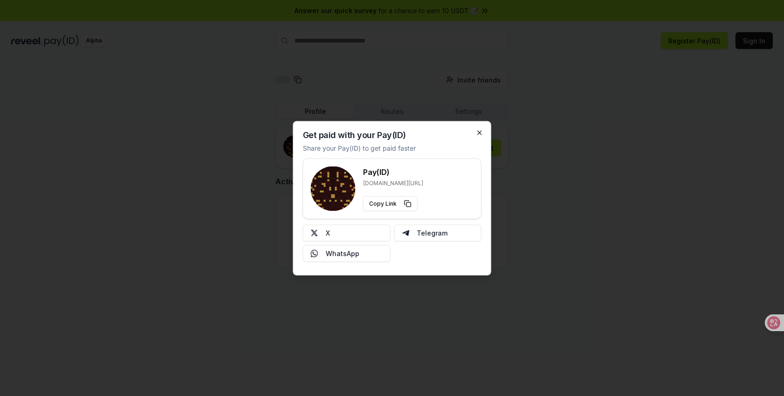 This screenshot has width=784, height=396. Describe the element at coordinates (359, 147) in the screenshot. I see `p: Share your Pay(ID) to get paid faster` at that location.